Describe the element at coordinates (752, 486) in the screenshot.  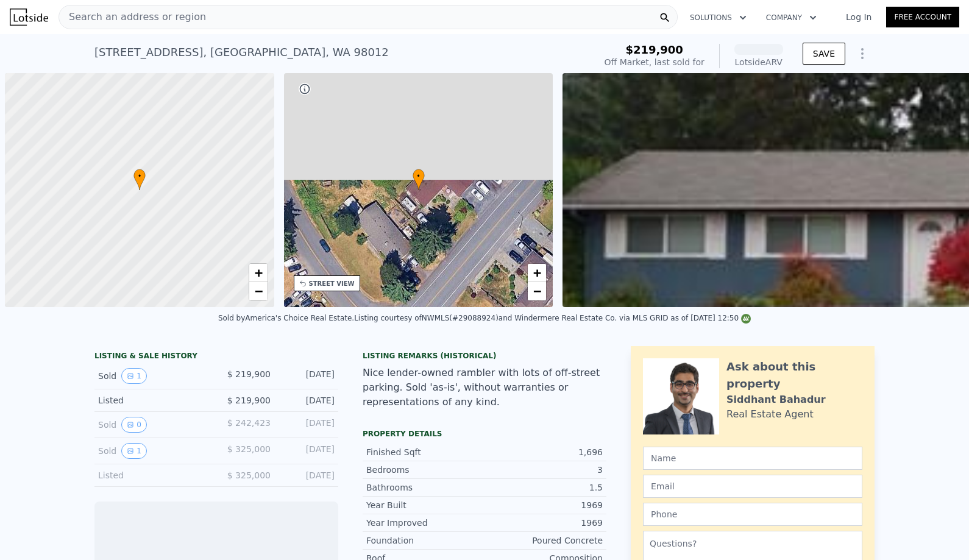
I see `input: Email` at that location.